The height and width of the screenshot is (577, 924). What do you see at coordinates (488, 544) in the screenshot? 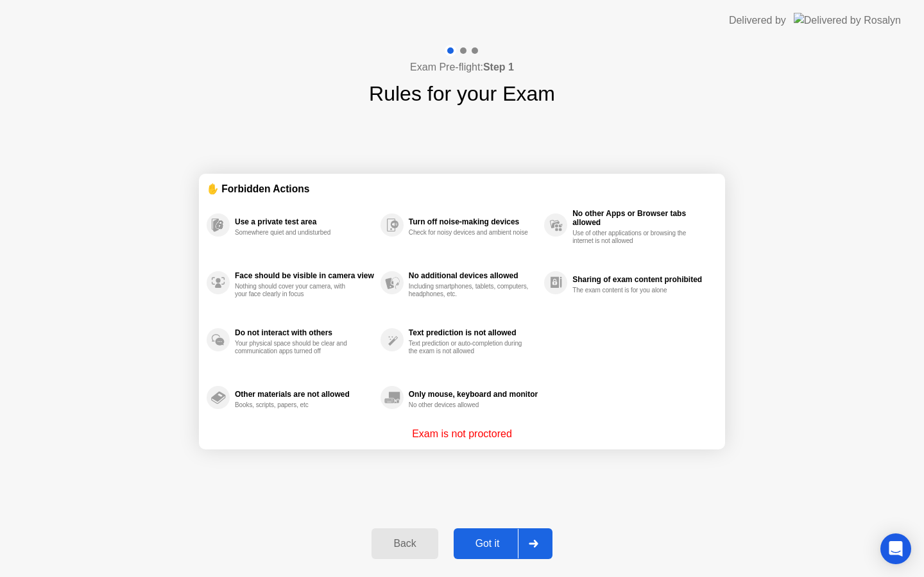
I see `div: Got it` at bounding box center [488, 544].